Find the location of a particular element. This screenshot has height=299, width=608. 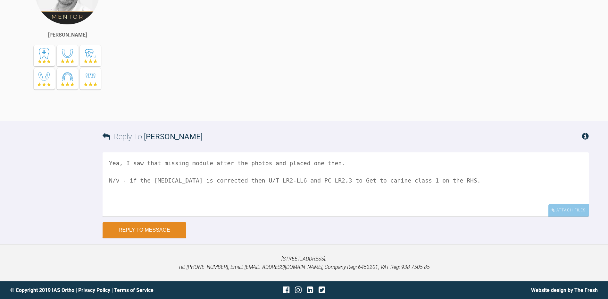

a: Privacy Policy is located at coordinates (94, 290).